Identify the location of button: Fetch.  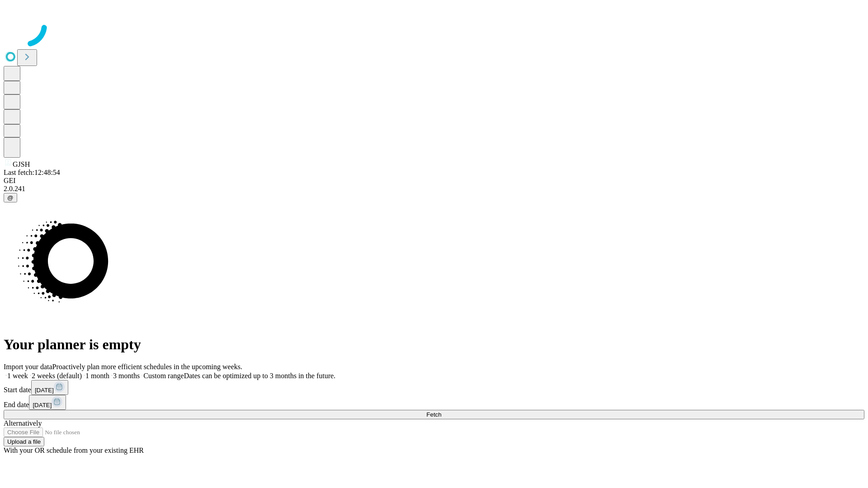
(434, 415).